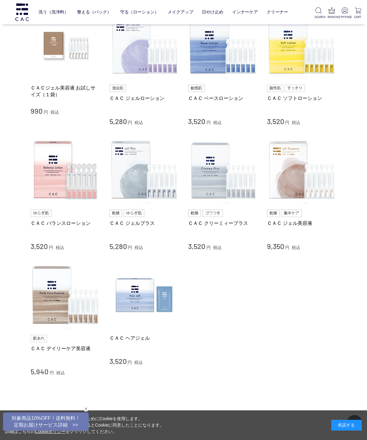 The image size is (367, 440). Describe the element at coordinates (223, 45) in the screenshot. I see `img: ＣＡＣ ベースローション` at that location.